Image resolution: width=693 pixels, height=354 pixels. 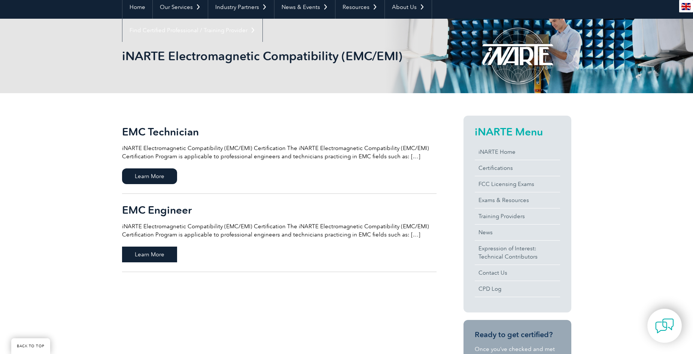 I want to click on a: Training Providers, so click(x=518, y=216).